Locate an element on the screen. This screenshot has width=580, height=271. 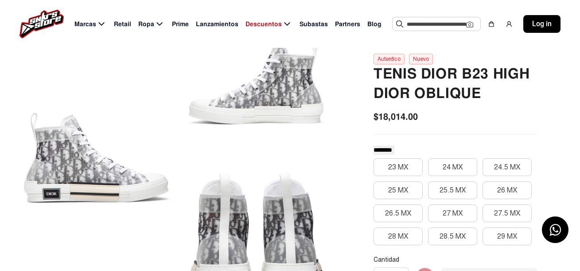
button: 29 MX is located at coordinates (507, 236).